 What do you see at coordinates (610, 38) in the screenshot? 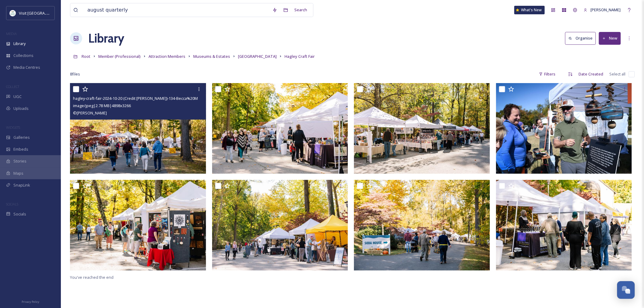
I see `button: New` at bounding box center [610, 38].